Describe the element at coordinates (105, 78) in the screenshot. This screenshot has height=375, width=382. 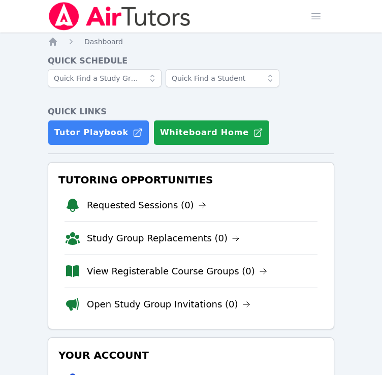
I see `input: Quick Find a Study Group` at that location.